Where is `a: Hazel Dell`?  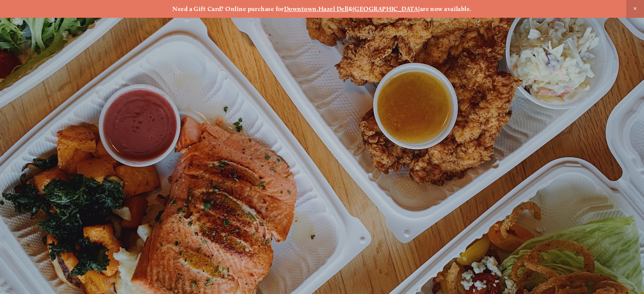 a: Hazel Dell is located at coordinates (334, 9).